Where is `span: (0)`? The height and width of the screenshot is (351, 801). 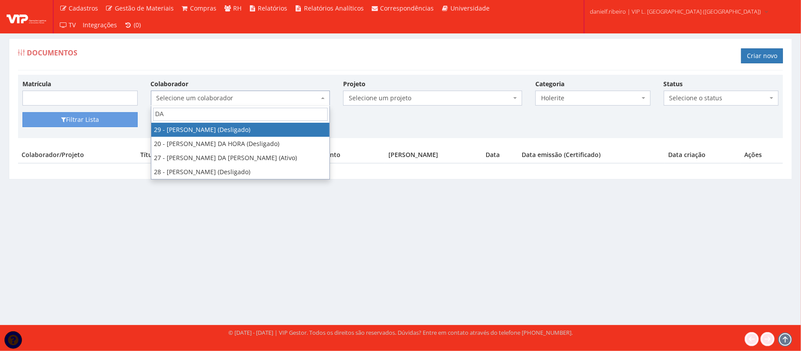
span: (0) is located at coordinates (137, 25).